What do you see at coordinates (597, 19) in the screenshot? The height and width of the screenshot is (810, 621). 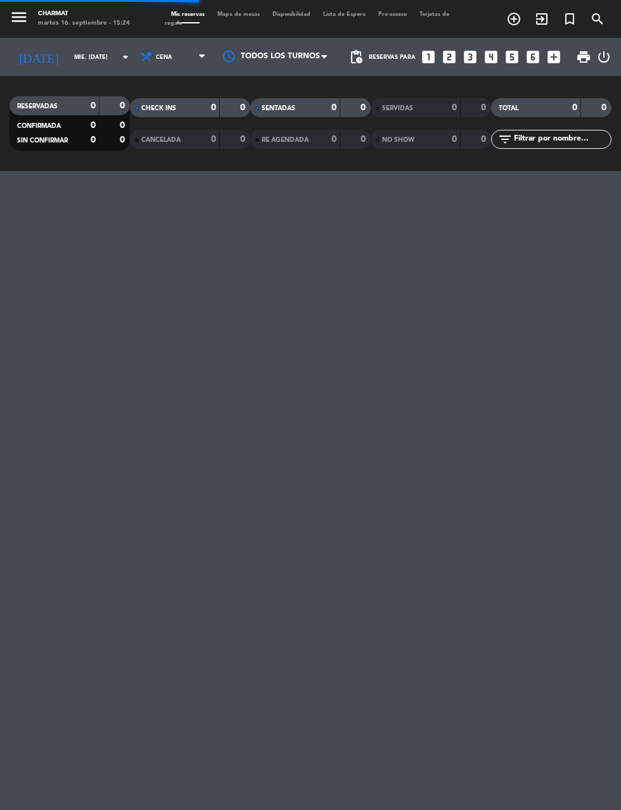 I see `i: search` at bounding box center [597, 19].